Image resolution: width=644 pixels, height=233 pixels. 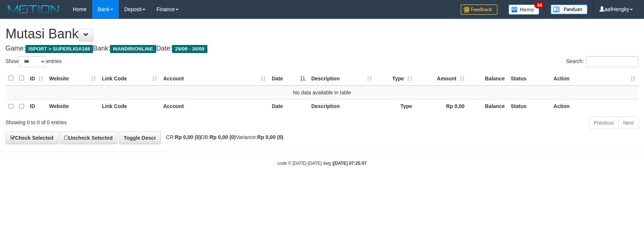 I want to click on span: CR: DB: Variance:, so click(x=223, y=137).